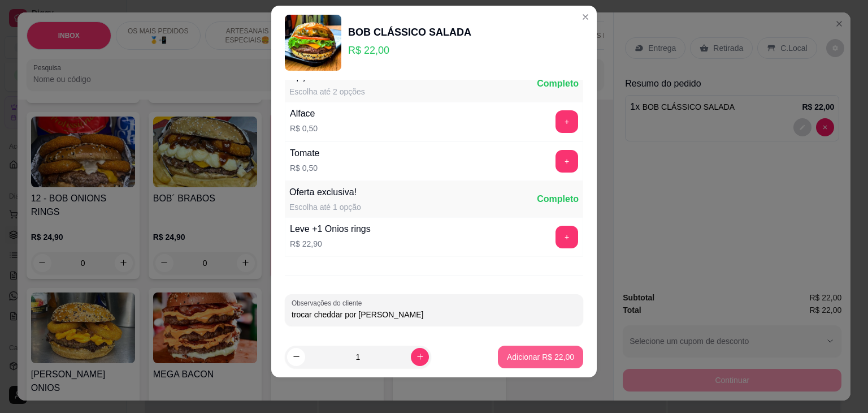 The image size is (868, 413). What do you see at coordinates (304, 113) in the screenshot?
I see `div: Alface` at bounding box center [304, 113].